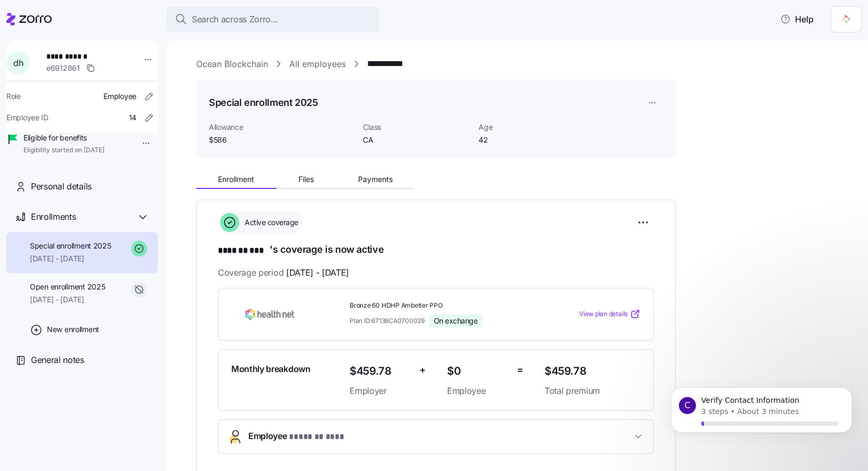 Image resolution: width=868 pixels, height=471 pixels. What do you see at coordinates (269, 222) in the screenshot?
I see `span: Active coverage` at bounding box center [269, 222].